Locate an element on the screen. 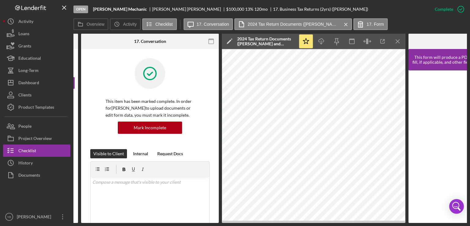 The image size is (470, 226). div: Mark Incomplete is located at coordinates (150, 128).